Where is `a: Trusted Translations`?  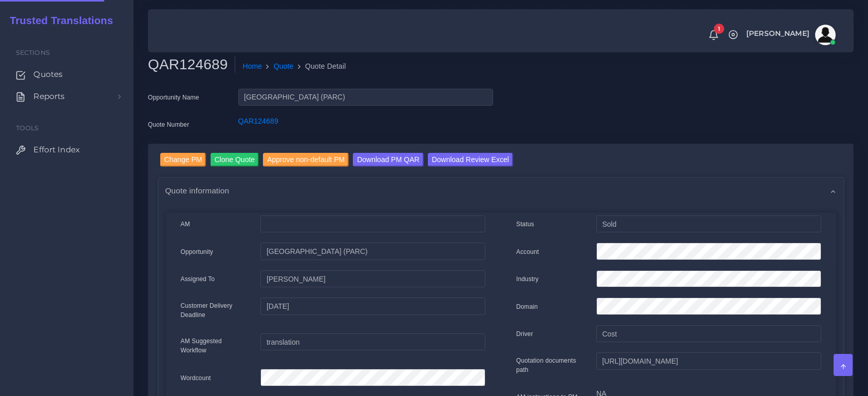 a: Trusted Translations is located at coordinates (58, 21).